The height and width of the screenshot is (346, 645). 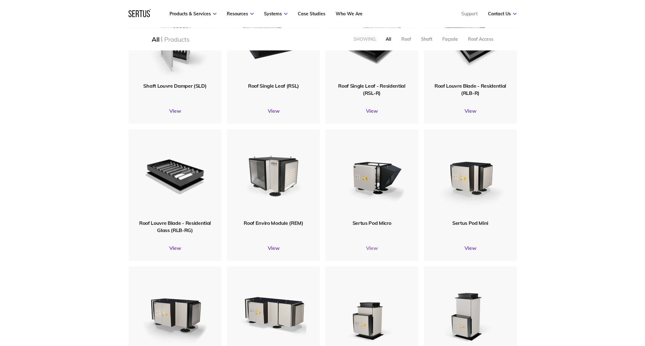 I want to click on span: Roof Enviro Module (REM), so click(x=273, y=223).